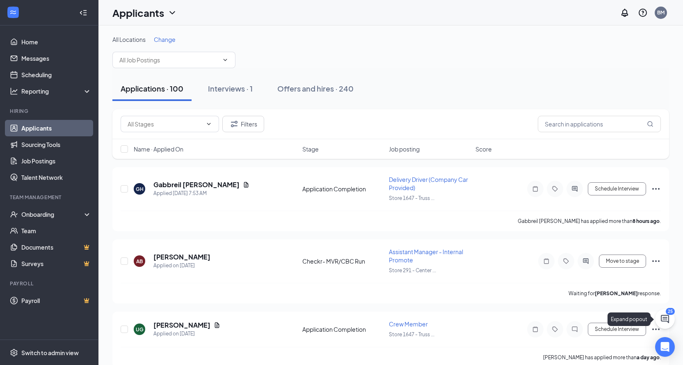  I want to click on svg: QuestionInfo, so click(643, 13).